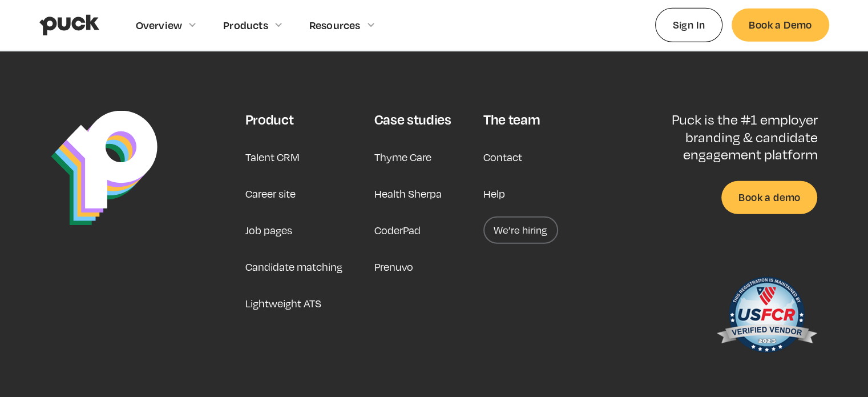 The width and height of the screenshot is (868, 397). What do you see at coordinates (104, 168) in the screenshot?
I see `img: Puck Logo` at bounding box center [104, 168].